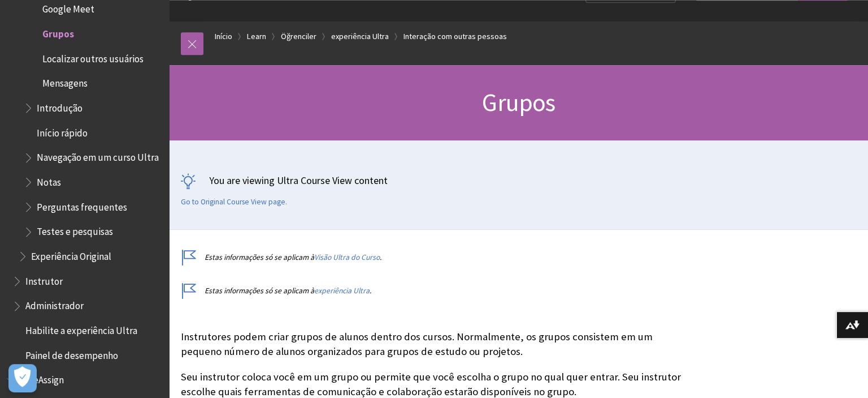 This screenshot has width=868, height=398. I want to click on span: Perguntas frequentes, so click(82, 205).